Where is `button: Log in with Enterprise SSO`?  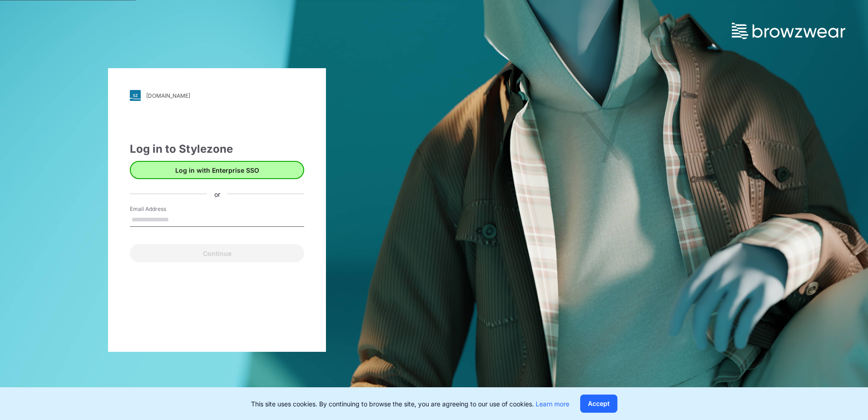
button: Log in with Enterprise SSO is located at coordinates (217, 170).